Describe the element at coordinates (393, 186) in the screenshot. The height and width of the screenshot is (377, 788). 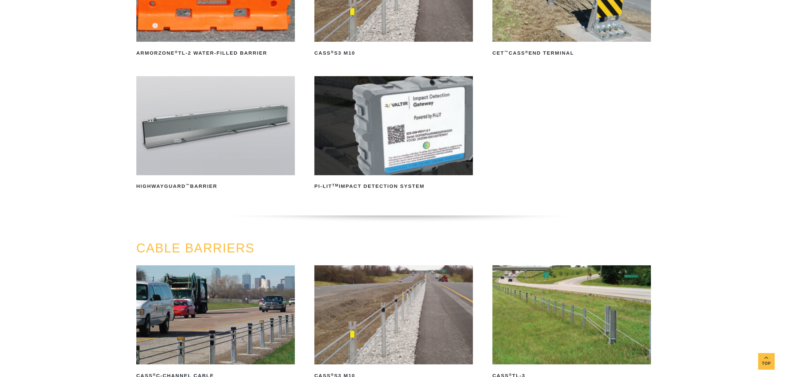
I see `h2: PI-LIT Impact Detection System` at that location.